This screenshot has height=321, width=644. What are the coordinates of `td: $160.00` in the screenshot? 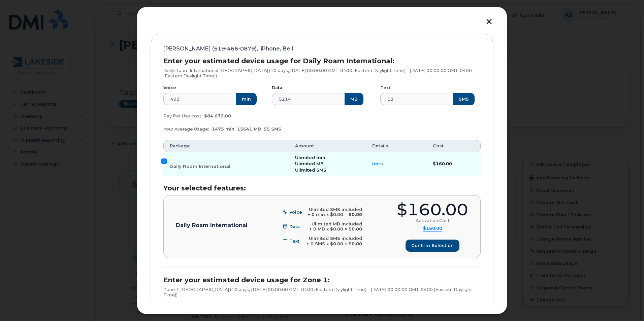 It's located at (454, 164).